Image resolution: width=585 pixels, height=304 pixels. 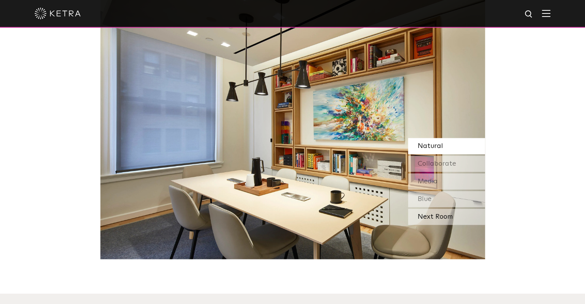 What do you see at coordinates (427, 181) in the screenshot?
I see `span: Media` at bounding box center [427, 181].